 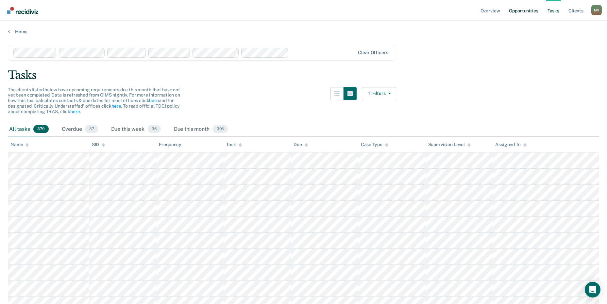 What do you see at coordinates (41, 129) in the screenshot?
I see `span: 379` at bounding box center [41, 129].